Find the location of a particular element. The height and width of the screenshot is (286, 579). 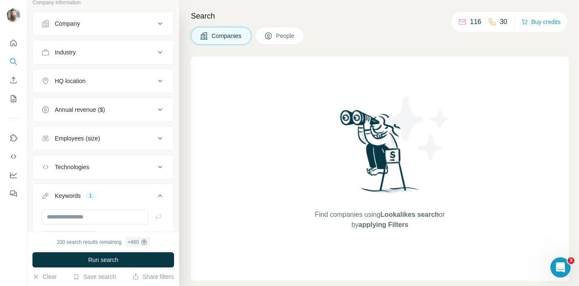

button: Share filters is located at coordinates (153, 277).